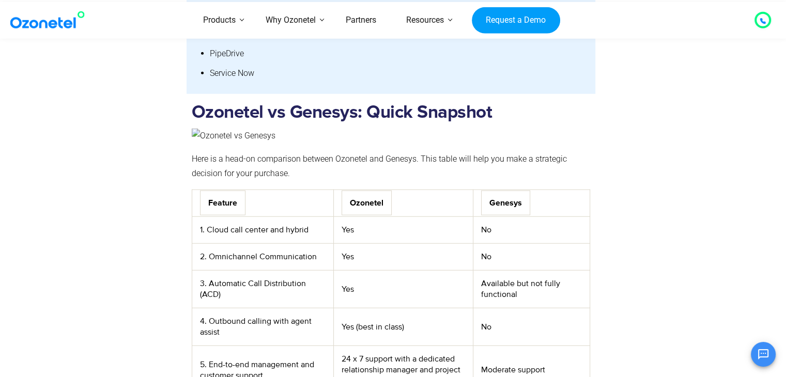  Describe the element at coordinates (234, 136) in the screenshot. I see `img: Ozonetel vs Genesys` at that location.